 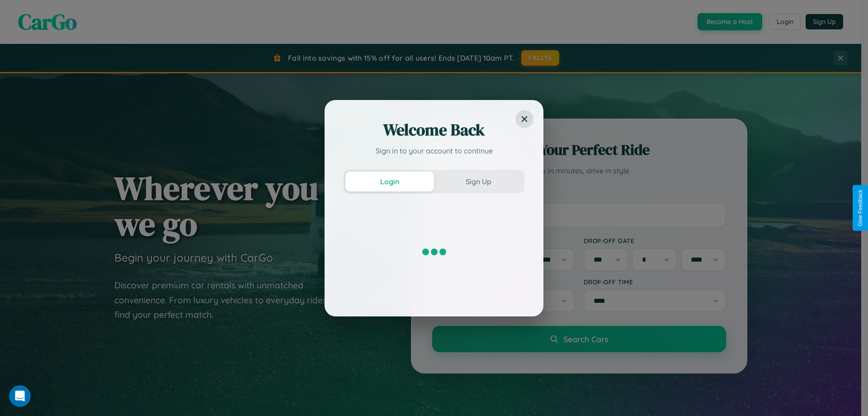 I want to click on p: Sign in to your account to continue, so click(x=434, y=151).